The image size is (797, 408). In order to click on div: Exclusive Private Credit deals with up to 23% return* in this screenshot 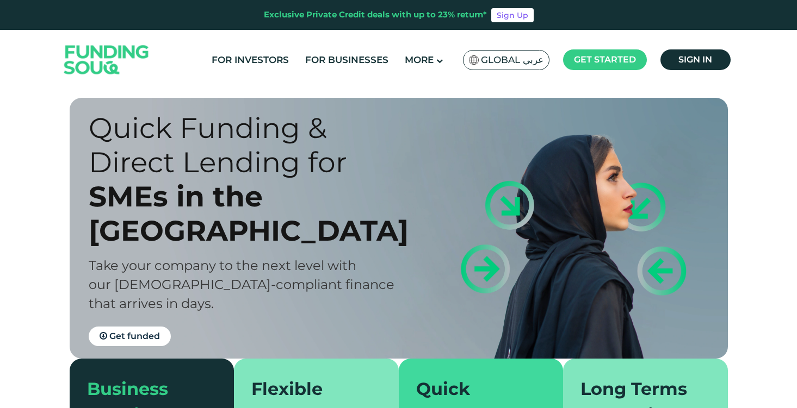, I will do `click(375, 15)`.